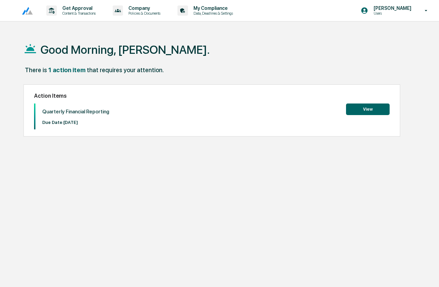 This screenshot has height=287, width=439. Describe the element at coordinates (36, 70) in the screenshot. I see `div: There is` at that location.